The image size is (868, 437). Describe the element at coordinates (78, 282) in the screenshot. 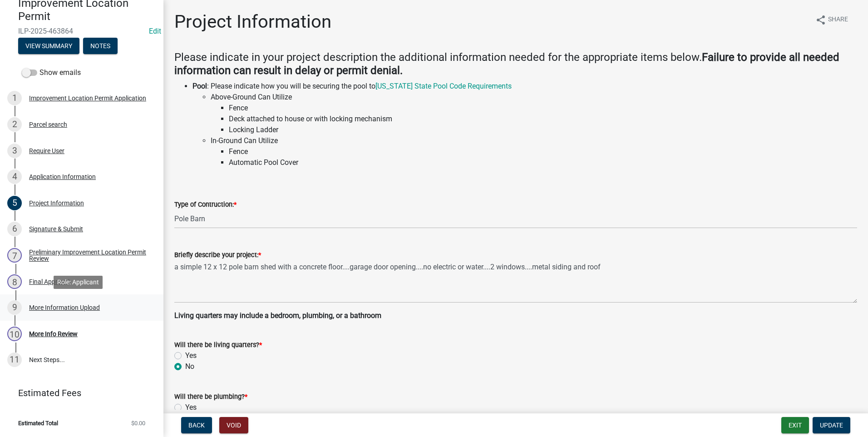

I see `div: Role: Applicant` at that location.